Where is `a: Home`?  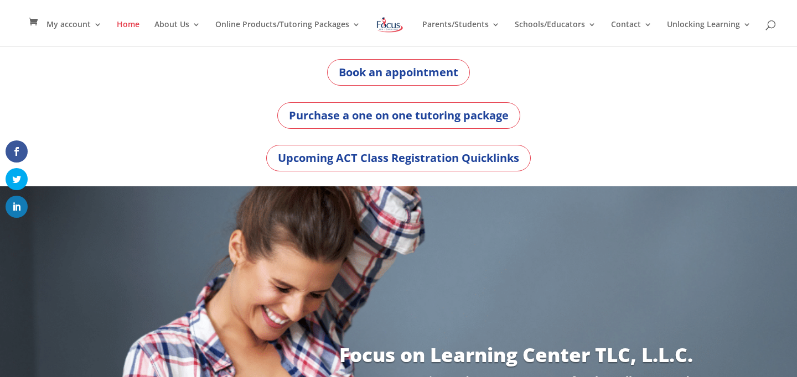 a: Home is located at coordinates (128, 33).